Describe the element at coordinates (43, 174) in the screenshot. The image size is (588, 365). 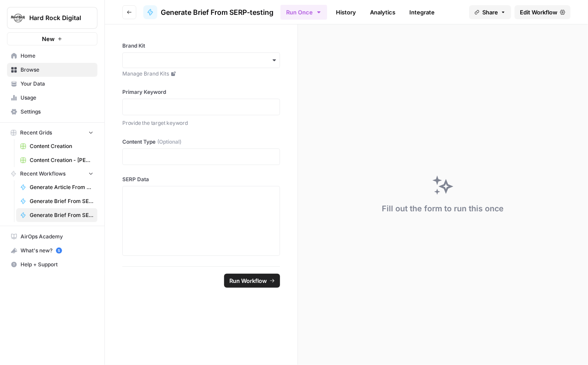
I see `span: Recent Workflows` at that location.